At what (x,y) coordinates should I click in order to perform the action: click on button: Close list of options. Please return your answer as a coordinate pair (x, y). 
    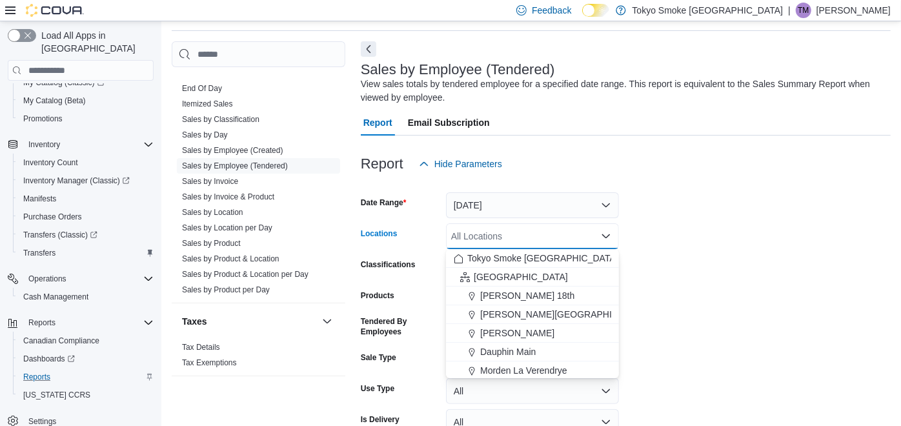
    Looking at the image, I should click on (606, 236).